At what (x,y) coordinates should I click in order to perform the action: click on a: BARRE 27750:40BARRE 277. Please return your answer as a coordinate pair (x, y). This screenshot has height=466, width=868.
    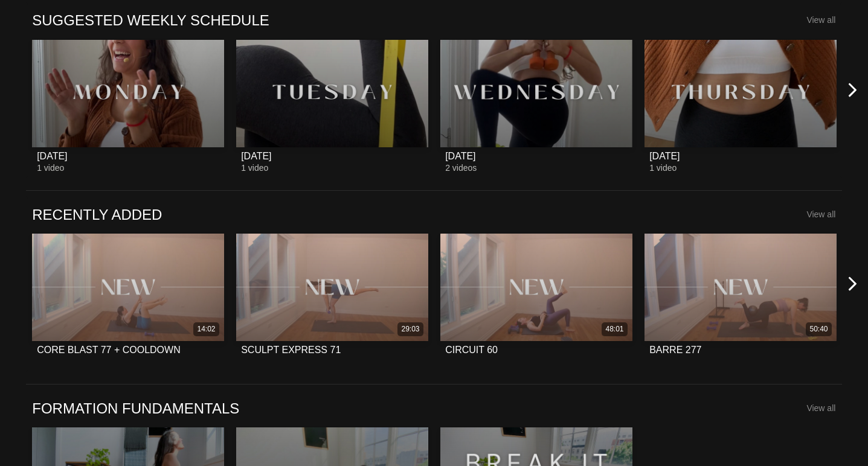
    Looking at the image, I should click on (741, 301).